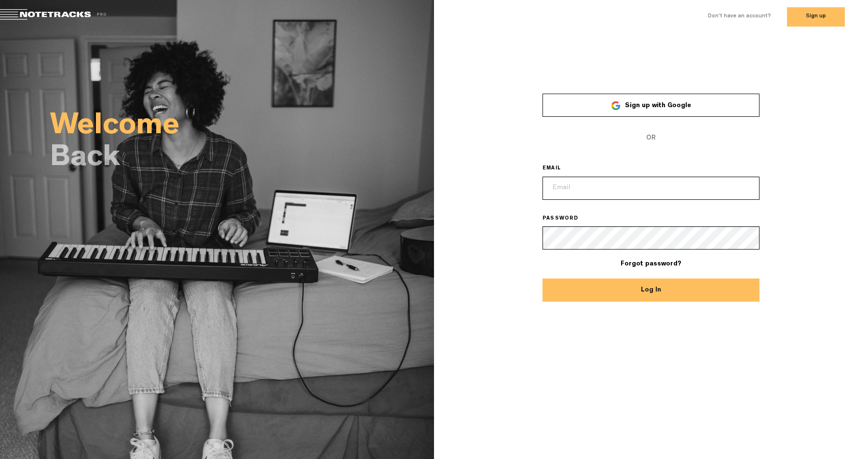 This screenshot has height=459, width=868. What do you see at coordinates (242, 159) in the screenshot?
I see `h2: Back` at bounding box center [242, 159].